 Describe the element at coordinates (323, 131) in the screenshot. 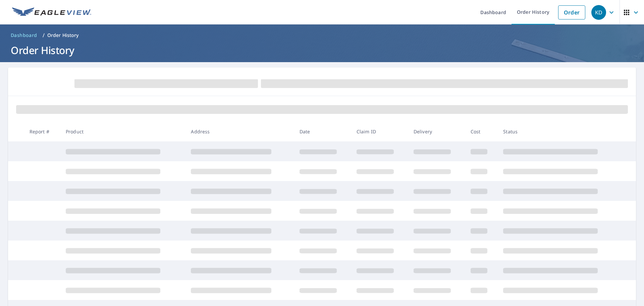

I see `th: Date` at that location.